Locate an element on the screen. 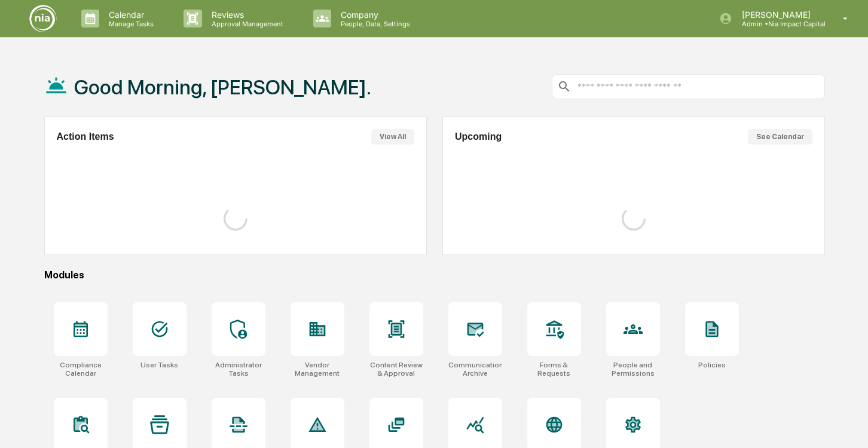  button: View All is located at coordinates (392, 137).